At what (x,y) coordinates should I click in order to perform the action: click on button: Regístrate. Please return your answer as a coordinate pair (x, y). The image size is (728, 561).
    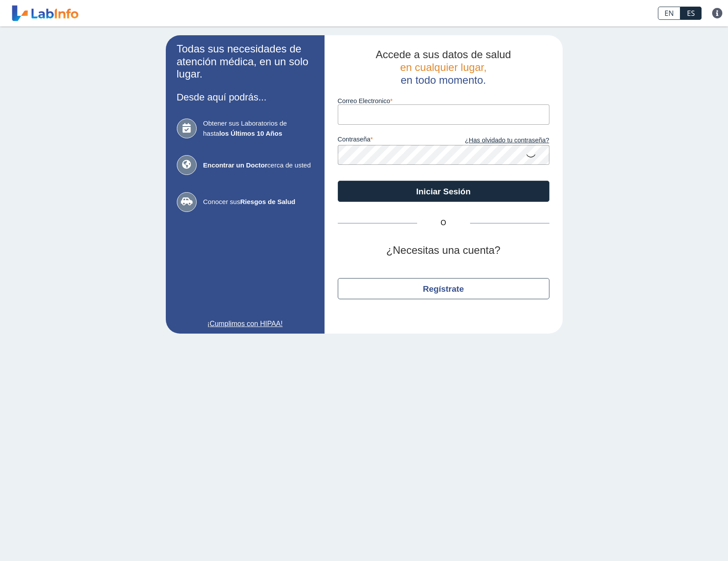
    Looking at the image, I should click on (443, 289).